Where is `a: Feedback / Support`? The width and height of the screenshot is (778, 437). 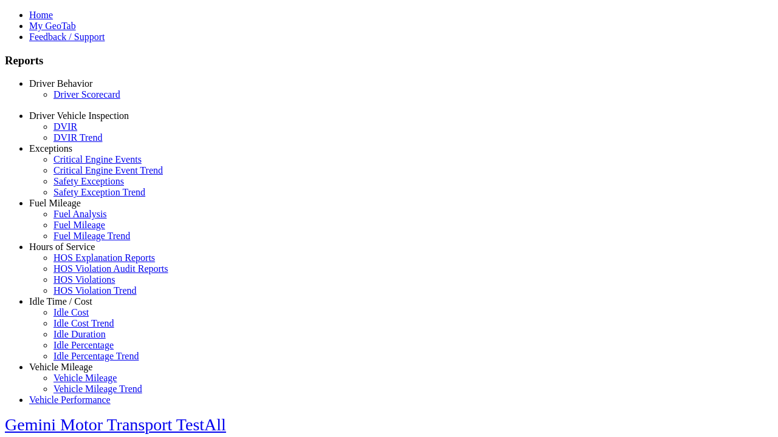 a: Feedback / Support is located at coordinates (67, 36).